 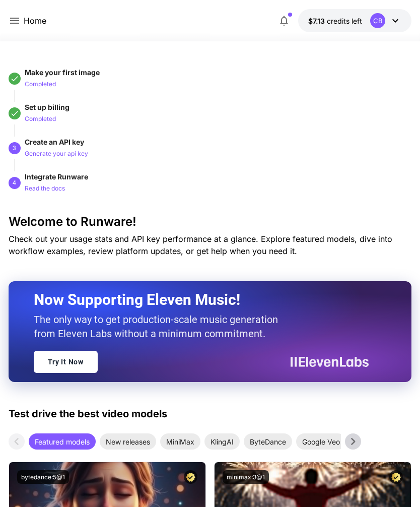 What do you see at coordinates (43, 477) in the screenshot?
I see `button: bytedance:5@1` at bounding box center [43, 477].